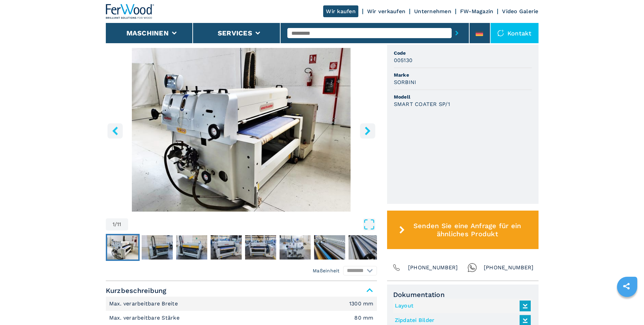 The width and height of the screenshot is (644, 325). I want to click on nav: Thumbnail Navigation, so click(242, 248).